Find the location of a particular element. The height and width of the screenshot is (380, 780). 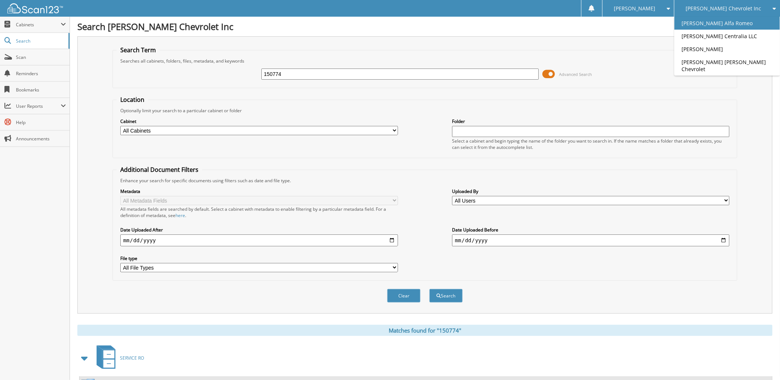

legend: Additional Document Filters is located at coordinates (159, 170).